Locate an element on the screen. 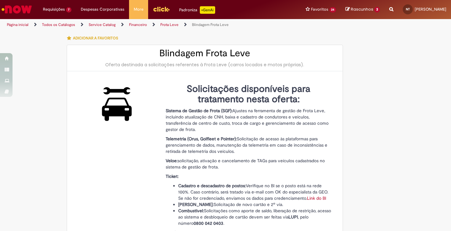 The width and height of the screenshot is (451, 231). p: Ajustes na ferramenta de gestão de Frota Leve, incluindo atualização de CNH, baixa e cadastro de ... is located at coordinates (249, 120).